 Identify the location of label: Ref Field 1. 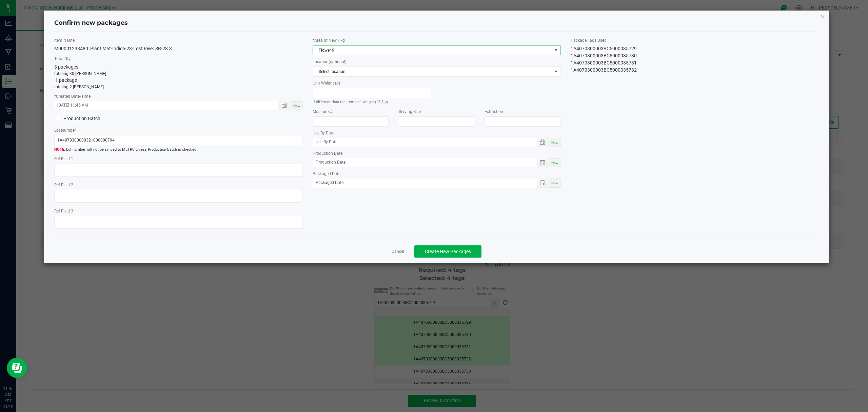
(179, 159).